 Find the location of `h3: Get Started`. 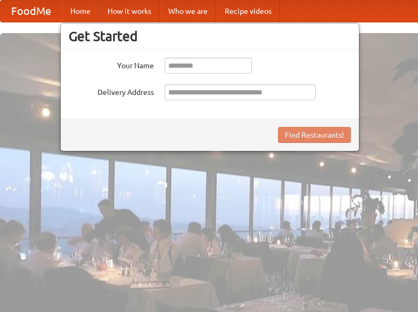

h3: Get Started is located at coordinates (210, 36).